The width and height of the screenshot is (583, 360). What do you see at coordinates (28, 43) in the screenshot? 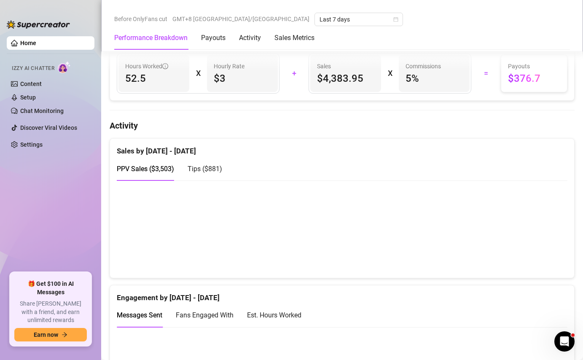
I see `a: Home` at bounding box center [28, 43].